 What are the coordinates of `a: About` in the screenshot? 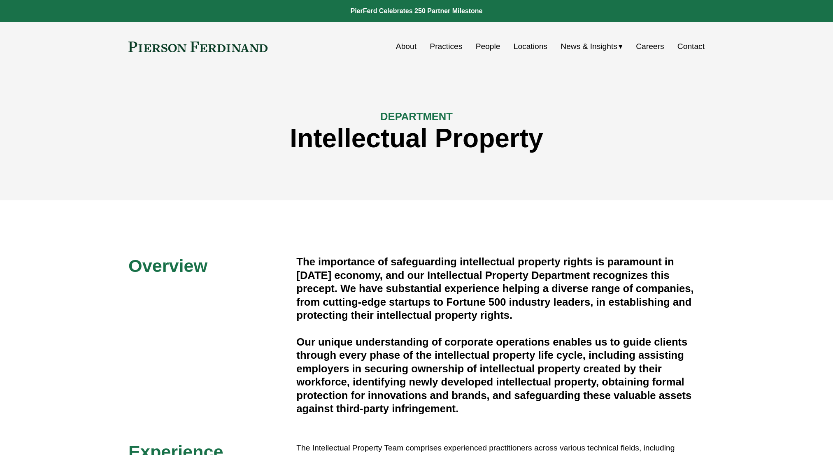 It's located at (406, 46).